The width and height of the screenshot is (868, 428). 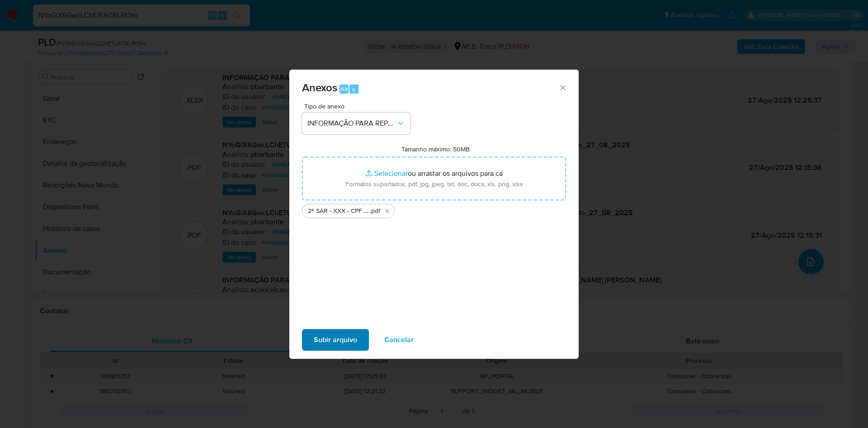 I want to click on button: Fechar, so click(x=562, y=87).